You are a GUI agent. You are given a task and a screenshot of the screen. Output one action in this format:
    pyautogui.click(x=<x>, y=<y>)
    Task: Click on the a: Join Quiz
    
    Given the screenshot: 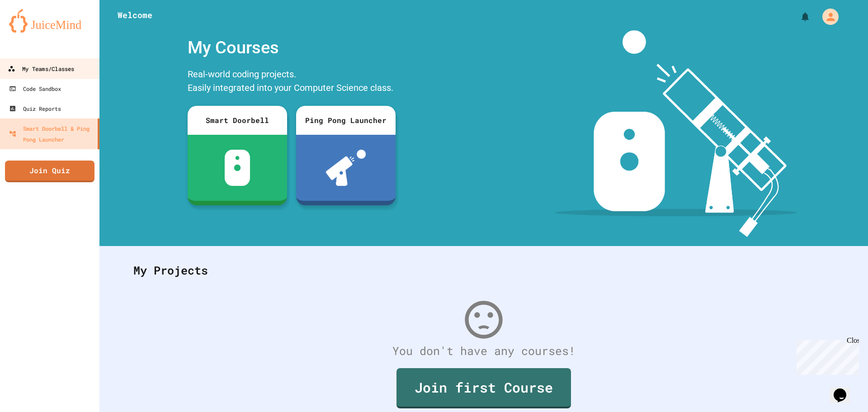 What is the action you would take?
    pyautogui.click(x=50, y=171)
    